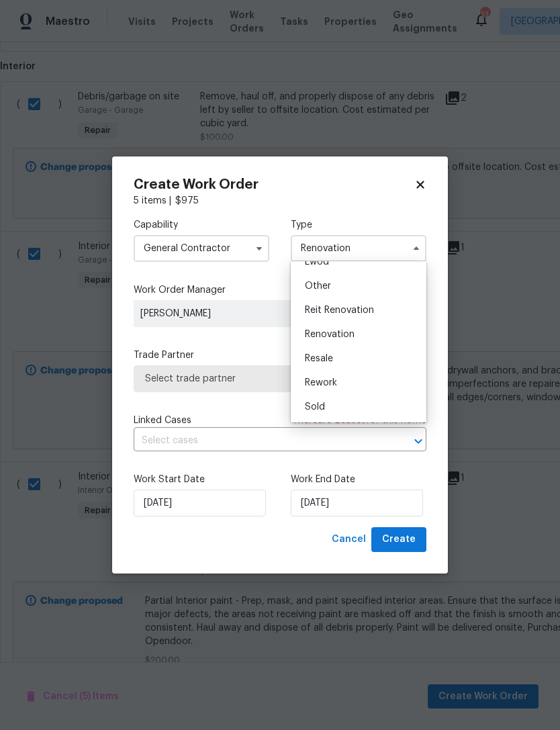 The height and width of the screenshot is (730, 560). What do you see at coordinates (280, 379) in the screenshot?
I see `span: Select trade partner` at bounding box center [280, 379].